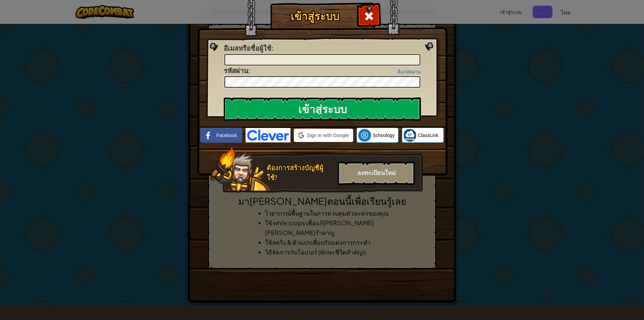 This screenshot has height=320, width=644. I want to click on span: Sign in with Google, so click(328, 135).